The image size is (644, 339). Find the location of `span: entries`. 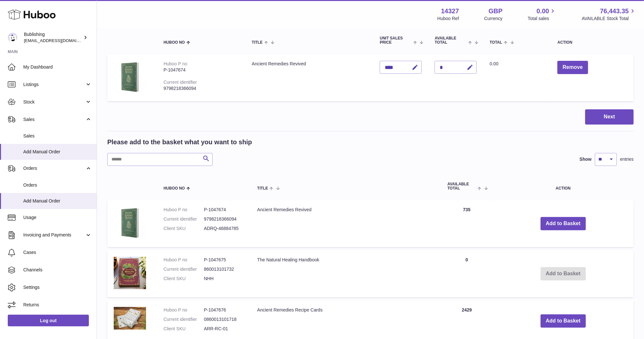

span: entries is located at coordinates (627, 159).